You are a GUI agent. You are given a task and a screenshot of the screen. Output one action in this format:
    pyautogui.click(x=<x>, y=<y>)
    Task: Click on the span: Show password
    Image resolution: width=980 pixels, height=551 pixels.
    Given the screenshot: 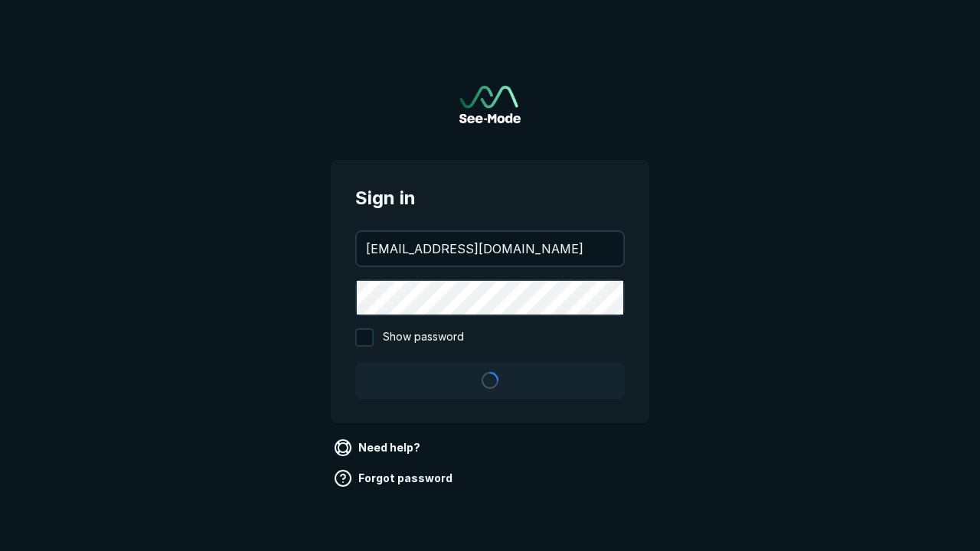 What is the action you would take?
    pyautogui.click(x=423, y=337)
    